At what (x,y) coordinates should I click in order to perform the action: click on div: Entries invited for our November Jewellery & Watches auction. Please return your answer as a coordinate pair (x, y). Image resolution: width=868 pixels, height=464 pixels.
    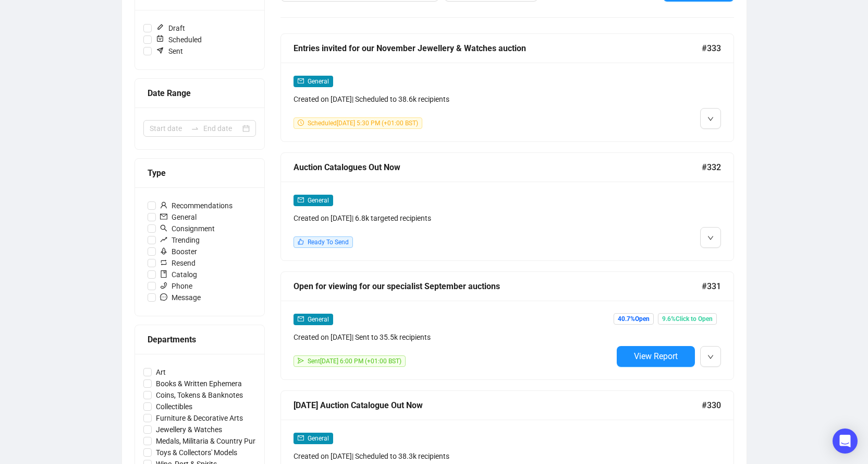
    Looking at the image, I should click on (497, 48).